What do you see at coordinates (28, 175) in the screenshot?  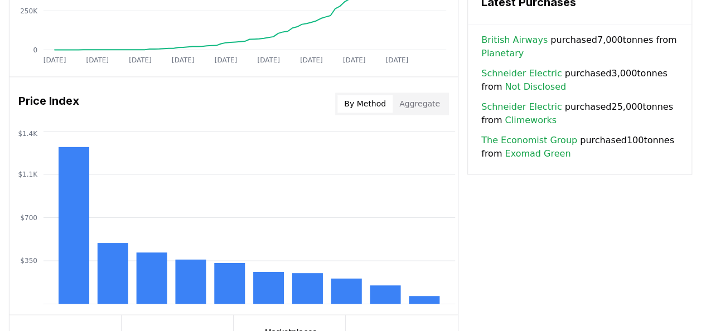 I see `tspan: $1.1K` at bounding box center [28, 175].